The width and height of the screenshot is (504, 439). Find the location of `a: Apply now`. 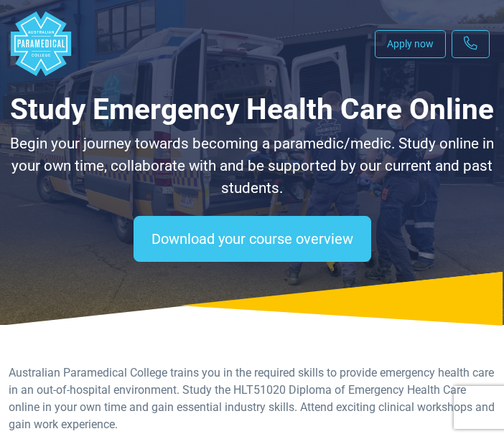

a: Apply now is located at coordinates (409, 44).